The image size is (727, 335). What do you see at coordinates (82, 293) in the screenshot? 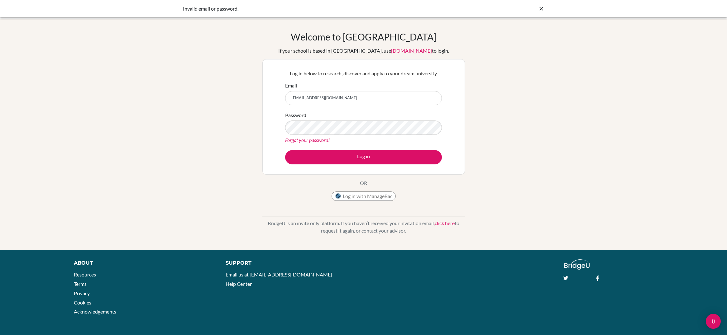
I see `a: Privacy` at bounding box center [82, 293].